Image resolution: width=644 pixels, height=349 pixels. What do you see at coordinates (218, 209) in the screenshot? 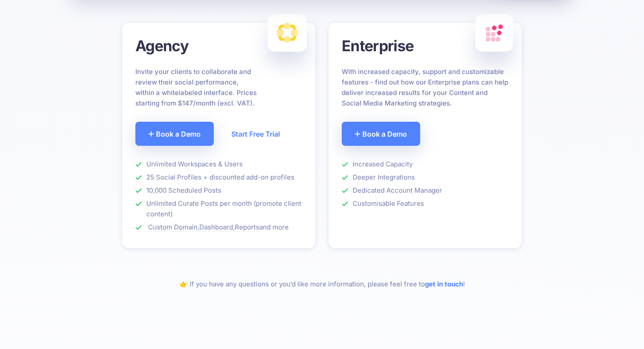
I see `li: Unlimited Curate Posts per month (promote client content)` at bounding box center [218, 209].